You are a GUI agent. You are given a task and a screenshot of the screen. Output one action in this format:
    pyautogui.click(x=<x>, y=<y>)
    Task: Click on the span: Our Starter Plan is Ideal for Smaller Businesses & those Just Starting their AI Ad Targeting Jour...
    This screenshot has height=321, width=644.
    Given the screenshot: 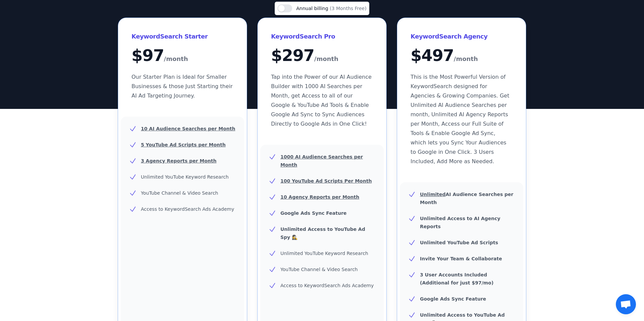 What is the action you would take?
    pyautogui.click(x=182, y=86)
    